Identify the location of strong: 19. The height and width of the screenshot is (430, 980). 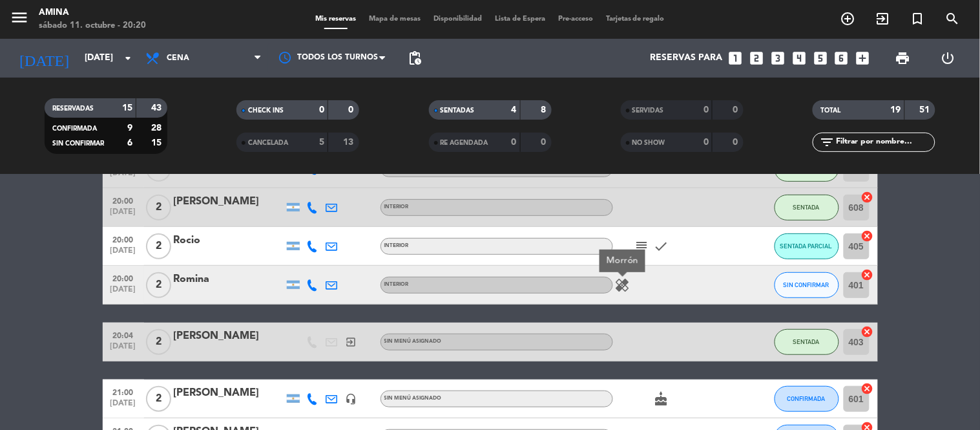
(896, 110).